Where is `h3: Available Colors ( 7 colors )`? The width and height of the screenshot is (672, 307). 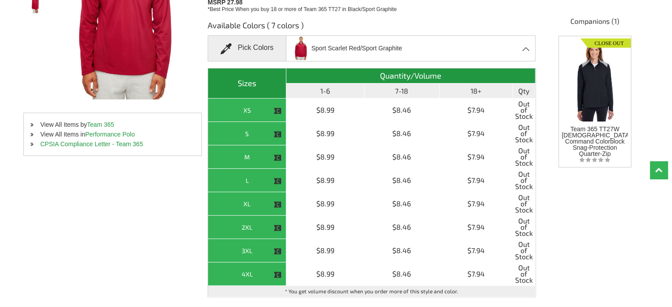 h3: Available Colors ( 7 colors ) is located at coordinates (372, 27).